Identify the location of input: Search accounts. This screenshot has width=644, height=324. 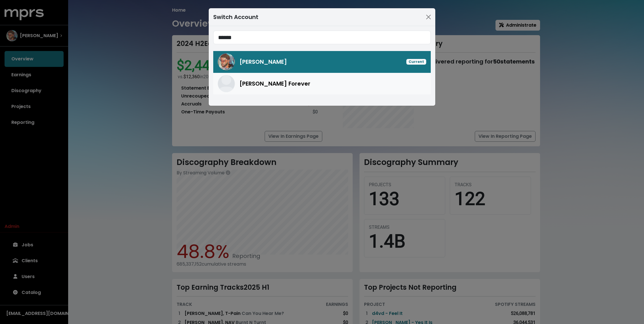
(322, 37).